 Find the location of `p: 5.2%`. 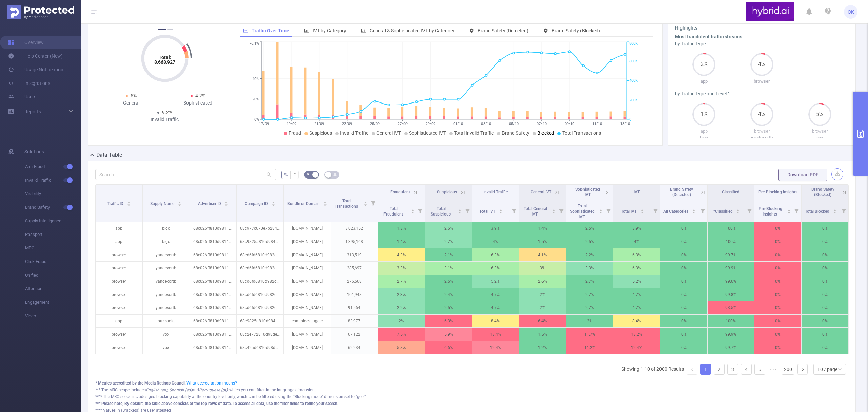

p: 5.2% is located at coordinates (496, 281).